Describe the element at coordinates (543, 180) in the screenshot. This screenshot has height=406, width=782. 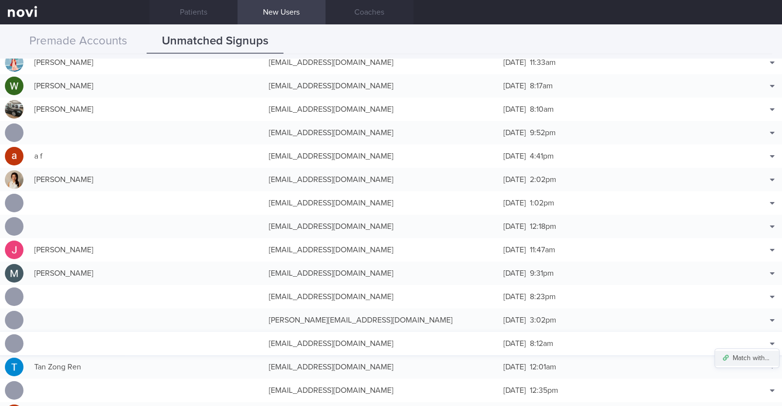
I see `span: 2:02pm` at that location.